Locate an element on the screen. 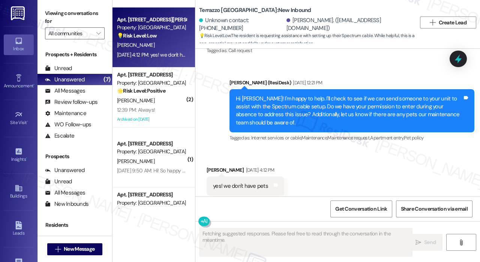 Image resolution: width=480 pixels, height=262 pixels. span: Create Lead is located at coordinates (453, 22).